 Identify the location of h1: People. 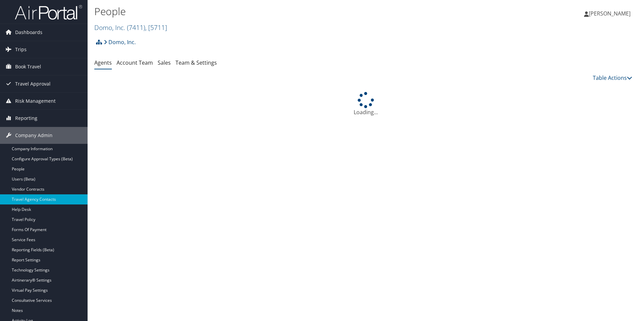
(275, 12).